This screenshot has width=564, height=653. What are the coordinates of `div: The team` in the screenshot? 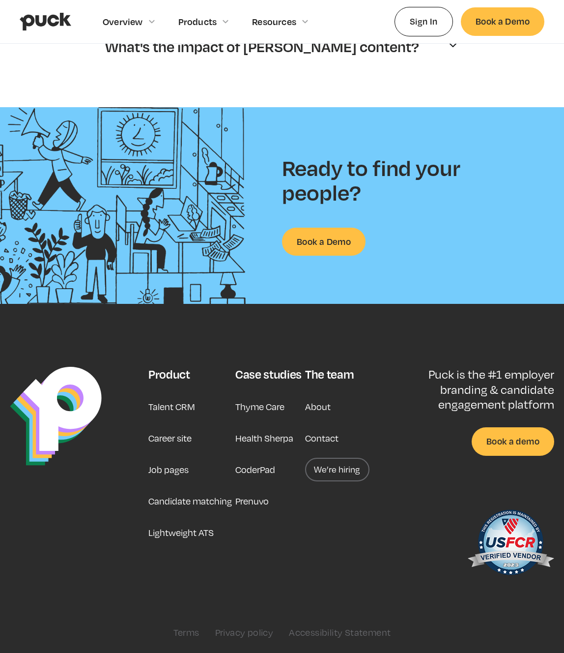 It's located at (329, 374).